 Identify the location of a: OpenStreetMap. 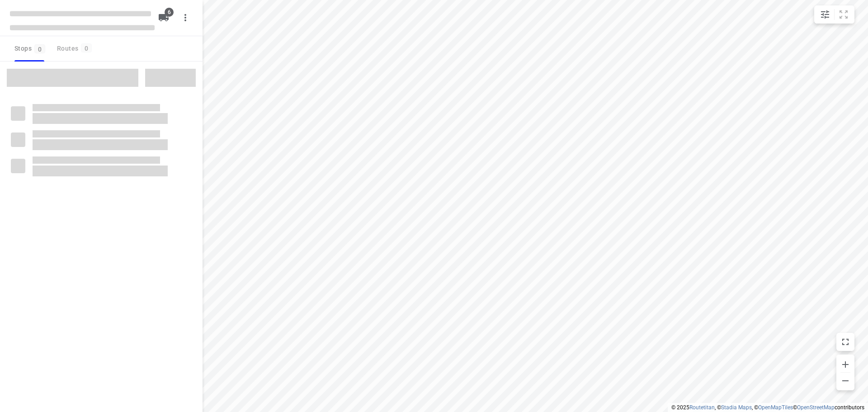
(815, 407).